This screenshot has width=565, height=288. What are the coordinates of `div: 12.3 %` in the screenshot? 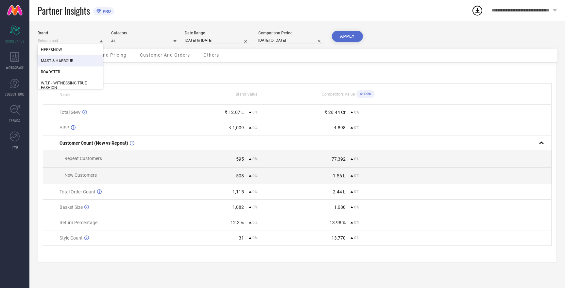 It's located at (237, 222).